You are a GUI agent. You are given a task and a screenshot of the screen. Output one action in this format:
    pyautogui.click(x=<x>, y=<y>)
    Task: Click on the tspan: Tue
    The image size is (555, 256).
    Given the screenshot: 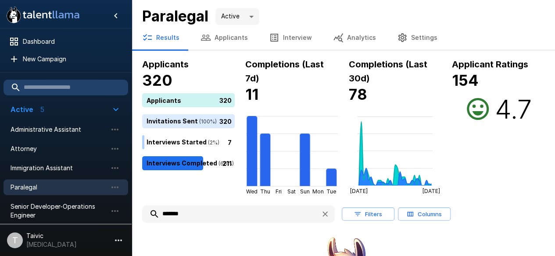 What is the action you would take?
    pyautogui.click(x=331, y=192)
    